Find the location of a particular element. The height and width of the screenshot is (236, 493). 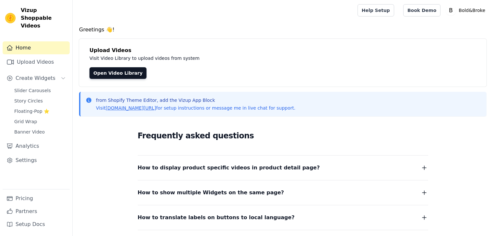

button: B Bold&Broke is located at coordinates (466, 10).